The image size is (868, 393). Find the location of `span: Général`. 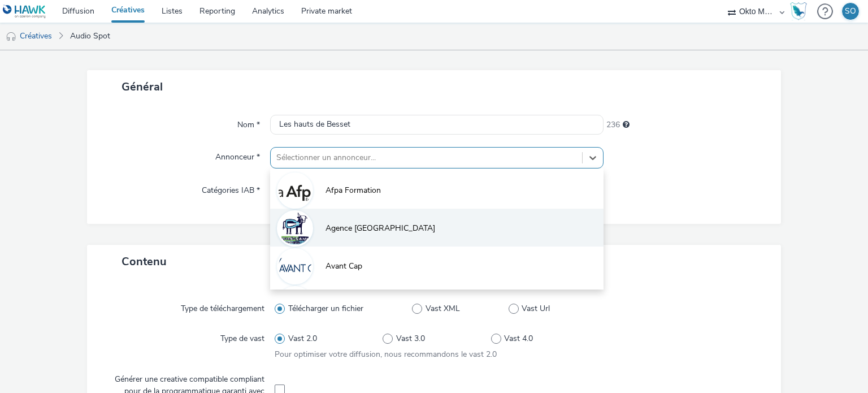

span: Général is located at coordinates (142, 87).